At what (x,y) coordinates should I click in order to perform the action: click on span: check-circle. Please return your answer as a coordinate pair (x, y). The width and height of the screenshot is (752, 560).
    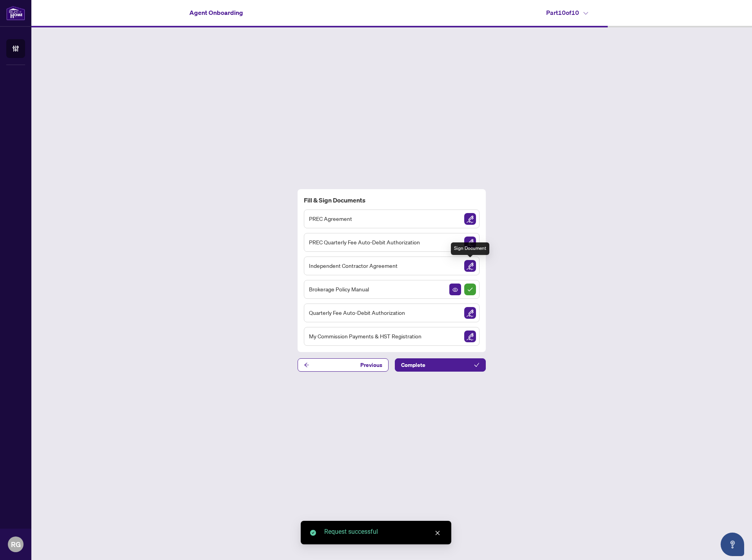
    Looking at the image, I should click on (313, 533).